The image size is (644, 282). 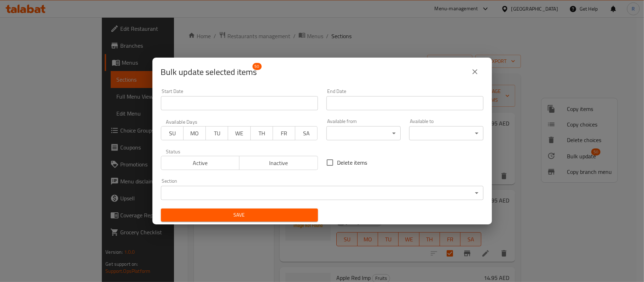 What do you see at coordinates (217, 133) in the screenshot?
I see `button: TU` at bounding box center [217, 133].